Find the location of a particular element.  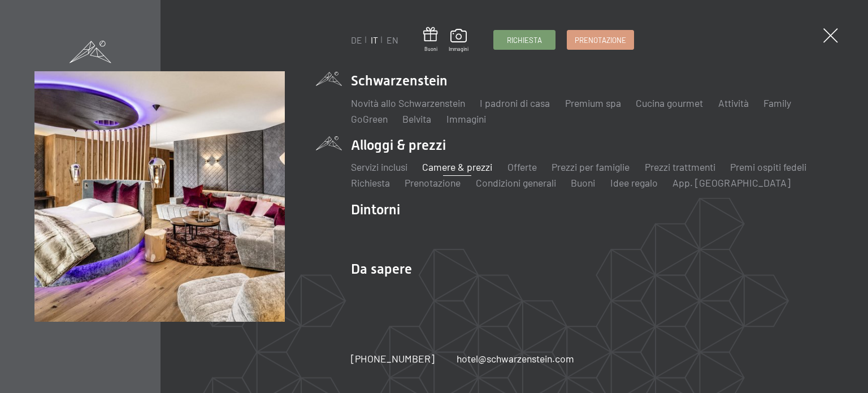

a: Attività is located at coordinates (733, 103).